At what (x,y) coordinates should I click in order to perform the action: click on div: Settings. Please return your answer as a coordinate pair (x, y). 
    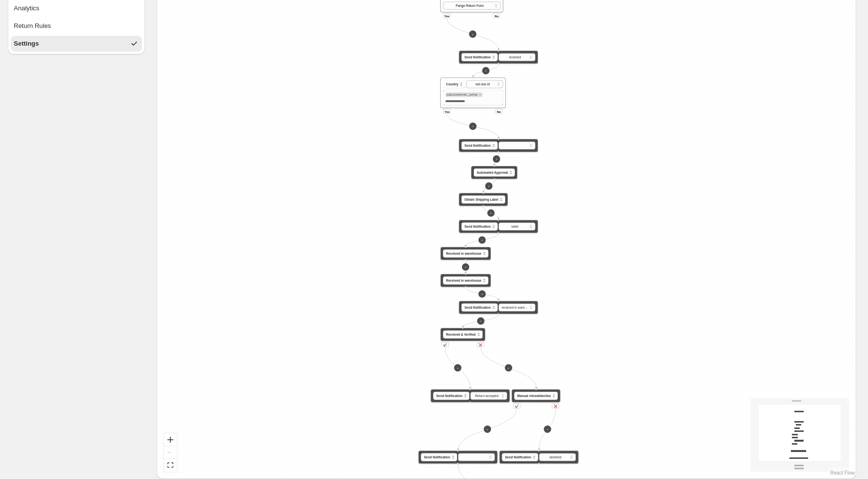
    Looking at the image, I should click on (26, 44).